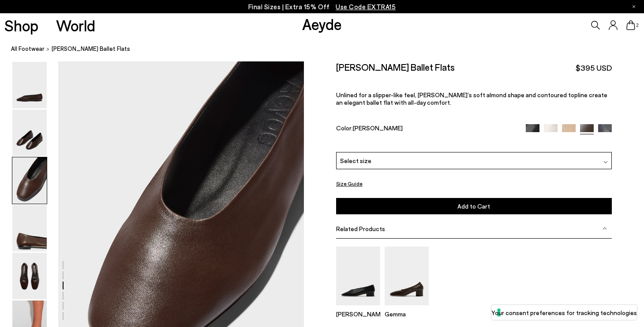  I want to click on img: Kirsten Ballet Flats - Image 3, so click(29, 180).